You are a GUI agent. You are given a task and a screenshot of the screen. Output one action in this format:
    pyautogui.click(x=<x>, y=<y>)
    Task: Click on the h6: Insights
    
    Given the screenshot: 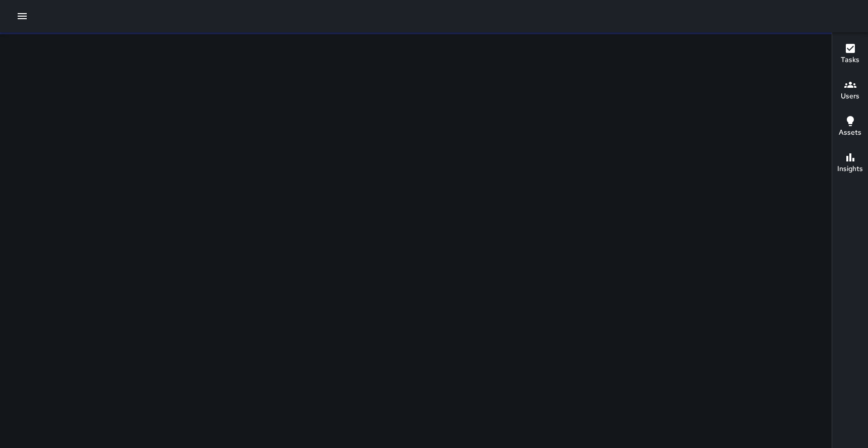 What is the action you would take?
    pyautogui.click(x=849, y=169)
    